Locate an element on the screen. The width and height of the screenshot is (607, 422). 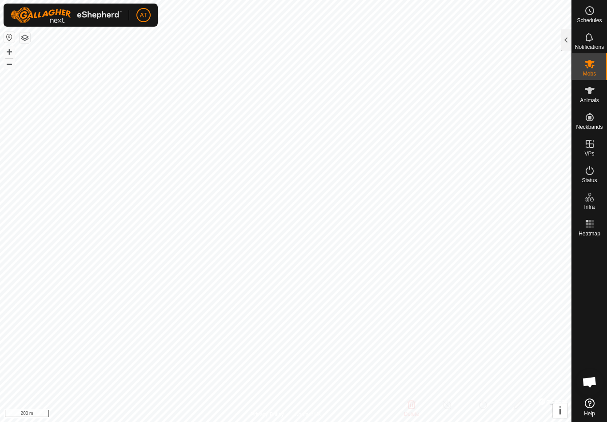
a: Contact Us is located at coordinates (307, 414).